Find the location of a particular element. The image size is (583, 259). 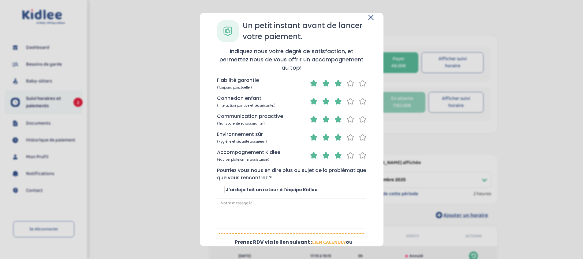

p: Accompagnement Kidlee is located at coordinates (248, 153).